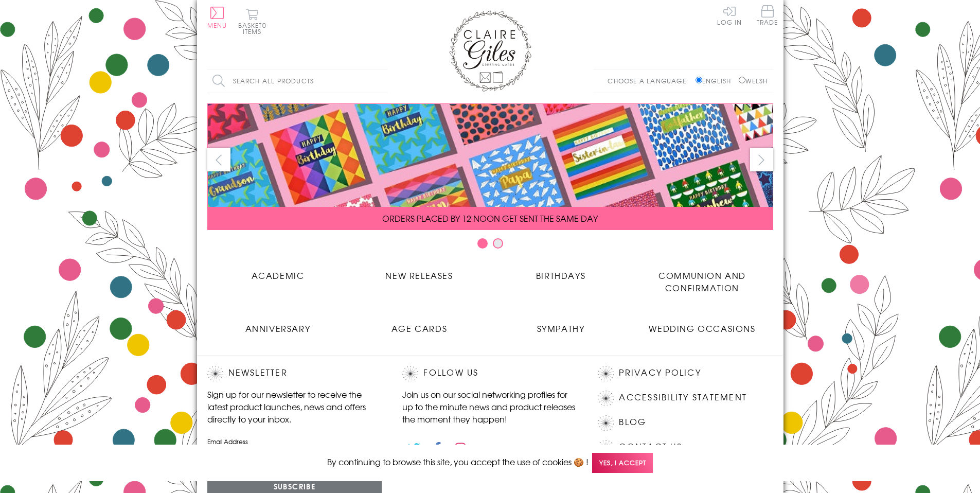 Image resolution: width=980 pixels, height=493 pixels. I want to click on button: Basket0 items, so click(252, 21).